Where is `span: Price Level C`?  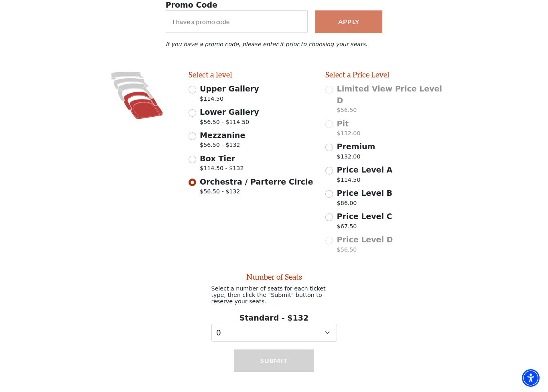 span: Price Level C is located at coordinates (365, 216).